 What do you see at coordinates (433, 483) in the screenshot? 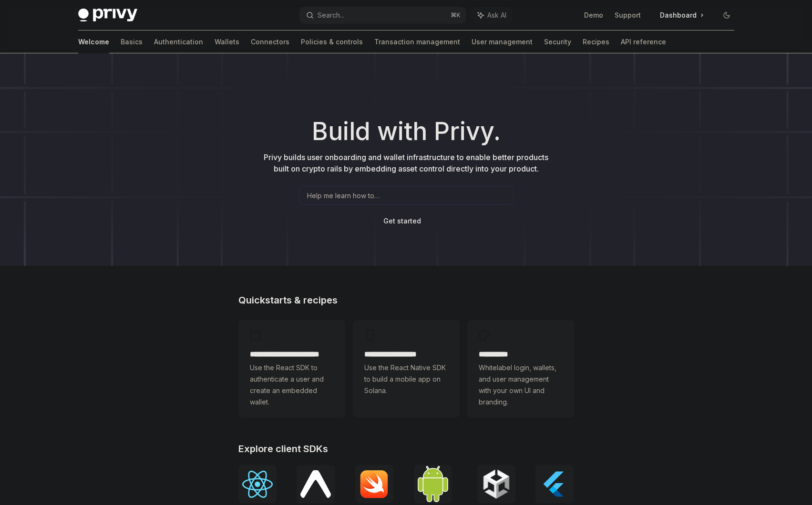
I see `img: Android (Kotlin)` at bounding box center [433, 483].